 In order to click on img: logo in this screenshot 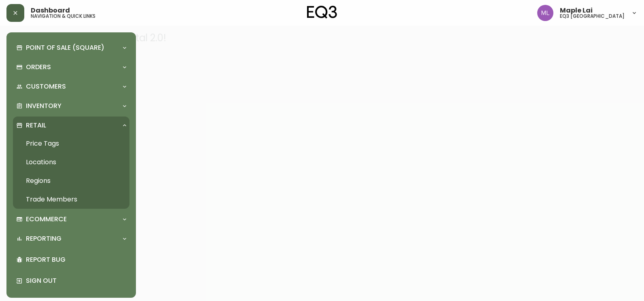, I will do `click(322, 12)`.